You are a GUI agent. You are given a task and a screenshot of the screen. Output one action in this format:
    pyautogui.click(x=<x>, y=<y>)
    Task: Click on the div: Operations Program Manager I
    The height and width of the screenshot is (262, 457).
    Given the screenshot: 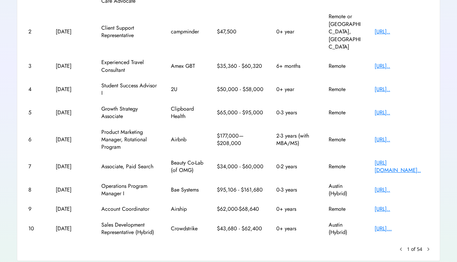 What is the action you would take?
    pyautogui.click(x=130, y=190)
    